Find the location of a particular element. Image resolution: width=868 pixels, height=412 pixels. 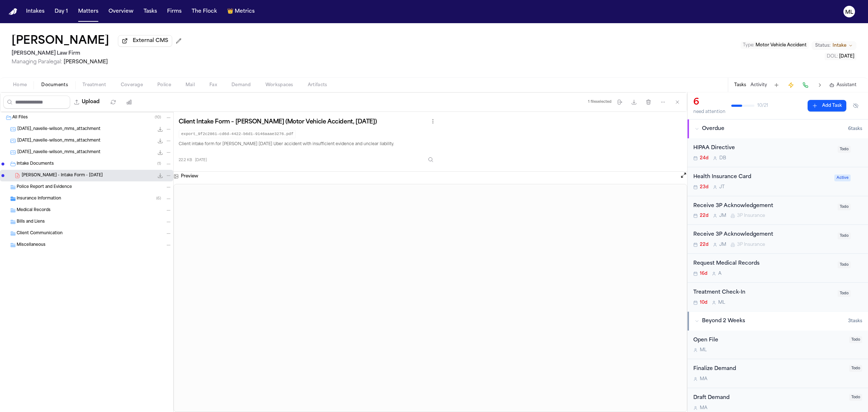

span: 10 / 21 is located at coordinates (763, 105).